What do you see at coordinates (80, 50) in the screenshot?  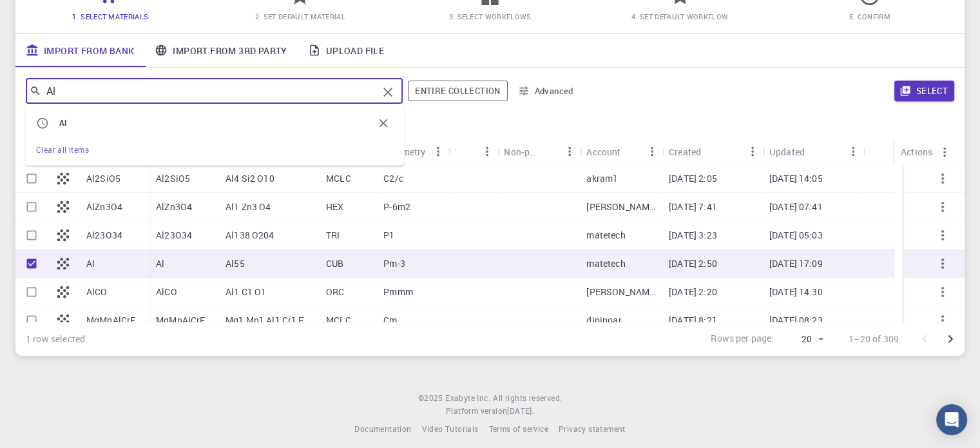 I see `a: Import From Bank` at bounding box center [80, 50].